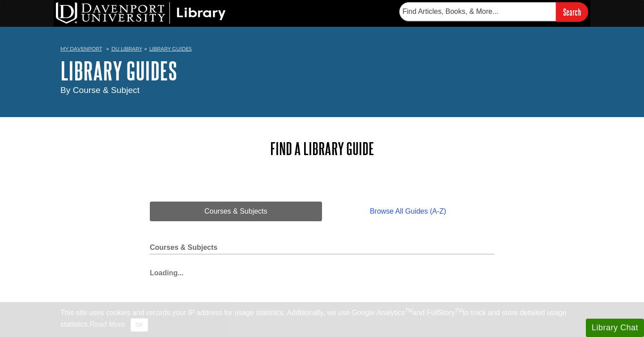 Image resolution: width=644 pixels, height=337 pixels. Describe the element at coordinates (141, 13) in the screenshot. I see `img: DU Library` at that location.